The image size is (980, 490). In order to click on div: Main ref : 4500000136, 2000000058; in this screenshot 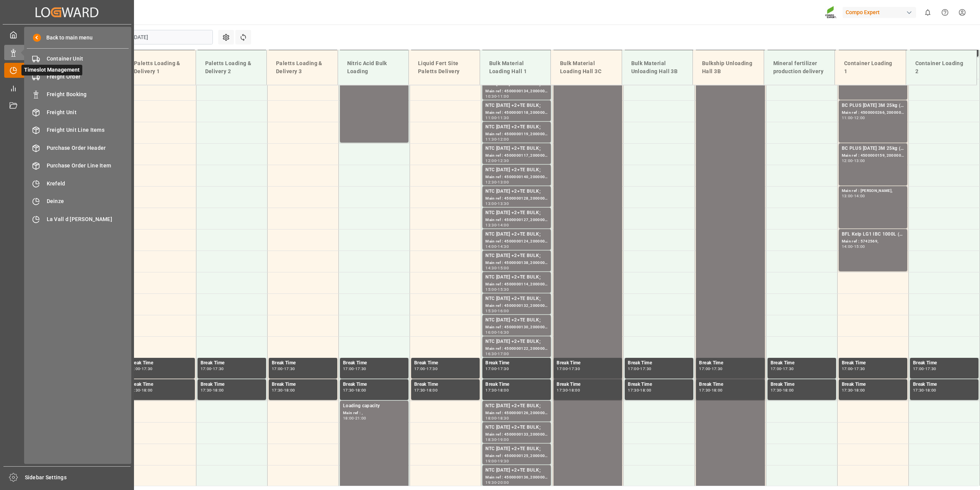, I will do `click(517, 477)`.